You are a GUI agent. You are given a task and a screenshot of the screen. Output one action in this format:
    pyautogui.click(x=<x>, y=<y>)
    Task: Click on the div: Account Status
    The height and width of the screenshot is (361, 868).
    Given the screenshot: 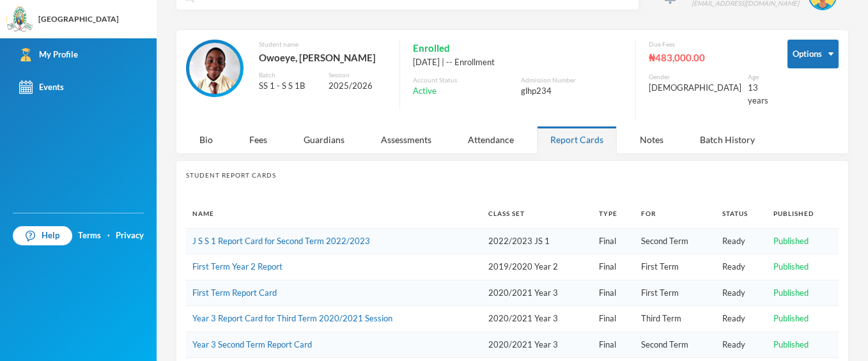 What is the action you would take?
    pyautogui.click(x=463, y=80)
    